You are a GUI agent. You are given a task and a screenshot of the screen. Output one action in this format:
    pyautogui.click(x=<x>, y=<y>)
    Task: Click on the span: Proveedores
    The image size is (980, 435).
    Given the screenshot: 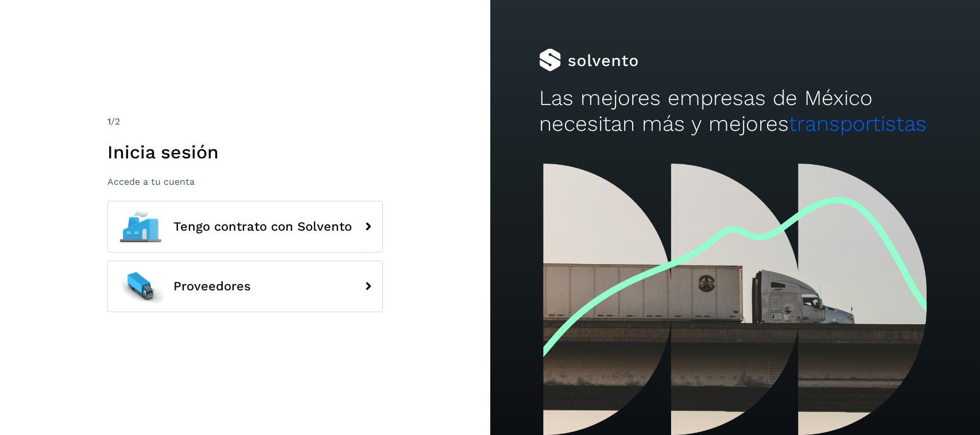 What is the action you would take?
    pyautogui.click(x=212, y=286)
    